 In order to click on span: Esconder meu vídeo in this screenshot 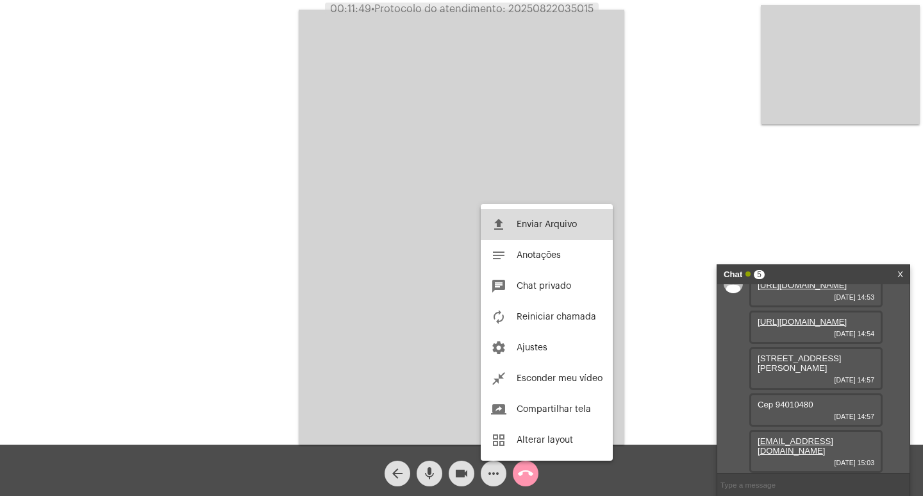, I will do `click(560, 378)`.